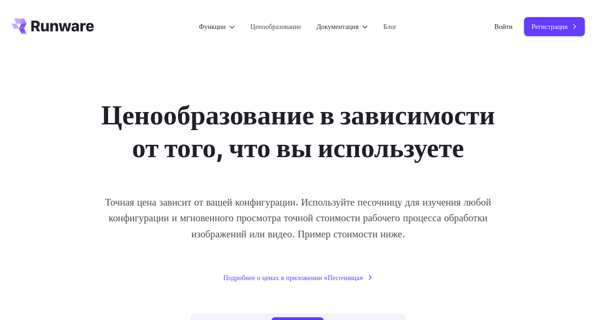  Describe the element at coordinates (276, 26) in the screenshot. I see `a: Ценообразование` at that location.